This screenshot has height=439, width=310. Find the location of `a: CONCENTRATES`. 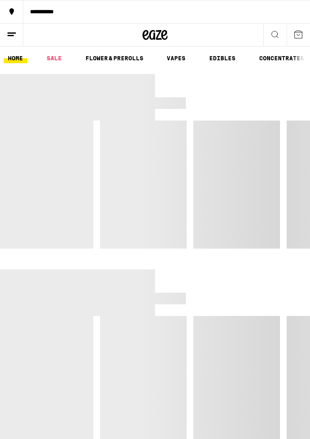

a: CONCENTRATES is located at coordinates (281, 58).